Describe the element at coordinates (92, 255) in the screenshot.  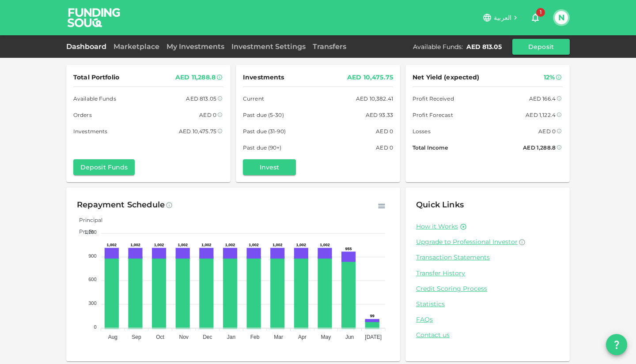
I see `tspan: 900` at that location.